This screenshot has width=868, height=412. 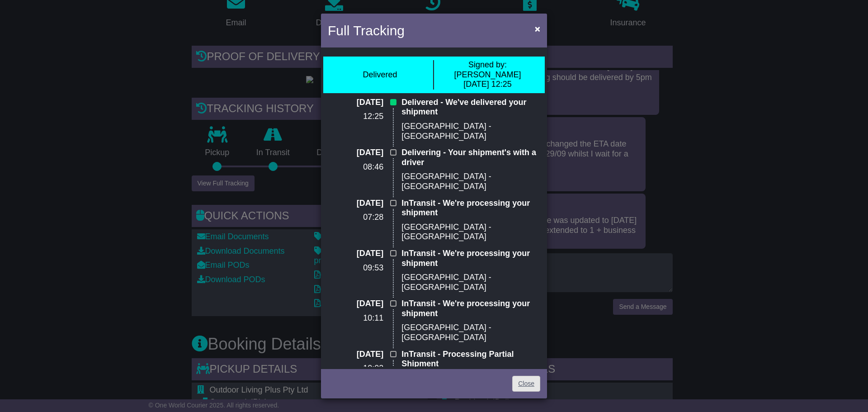 What do you see at coordinates (355, 268) in the screenshot?
I see `p: 09:53` at bounding box center [355, 268].